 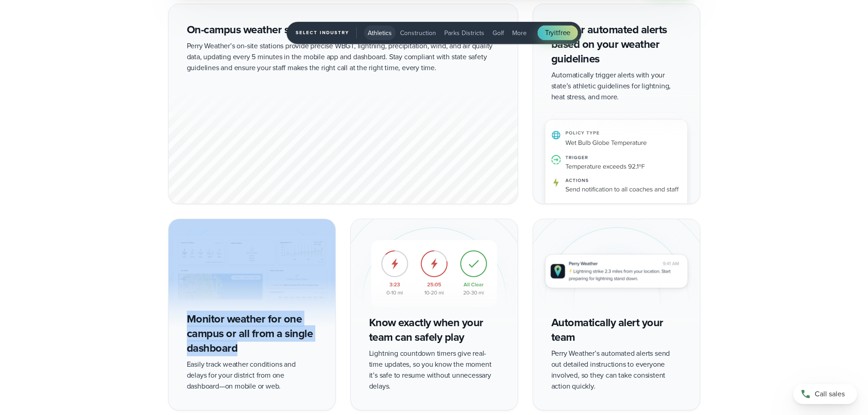 What do you see at coordinates (418, 33) in the screenshot?
I see `span: Construction` at bounding box center [418, 33].